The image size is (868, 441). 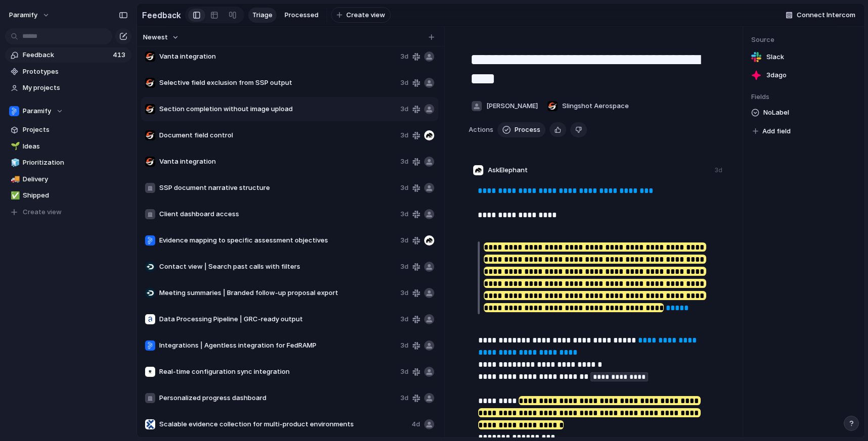 What do you see at coordinates (278, 293) in the screenshot?
I see `span: Meeting summaries | Branded follow-up proposal export` at bounding box center [278, 293].